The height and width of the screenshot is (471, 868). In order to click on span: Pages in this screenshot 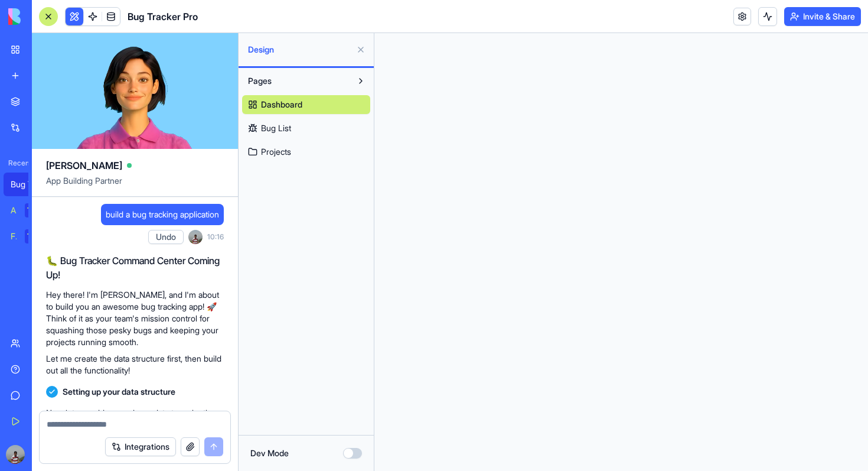, I will do `click(260, 81)`.